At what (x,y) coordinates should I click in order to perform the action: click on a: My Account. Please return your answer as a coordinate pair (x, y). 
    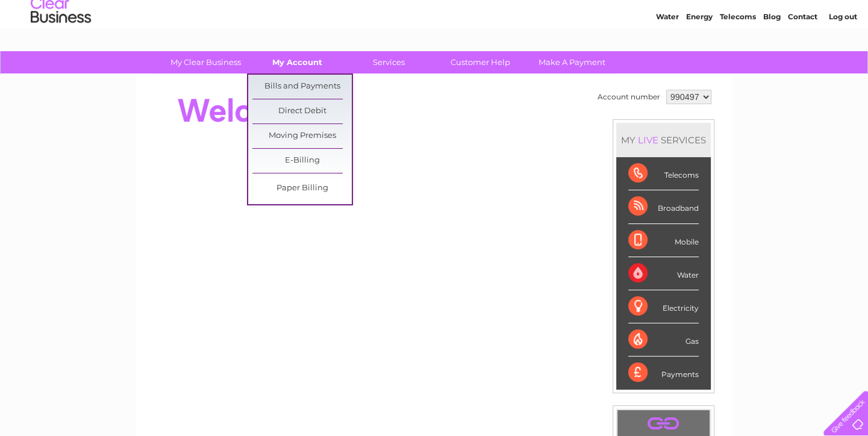
    Looking at the image, I should click on (297, 62).